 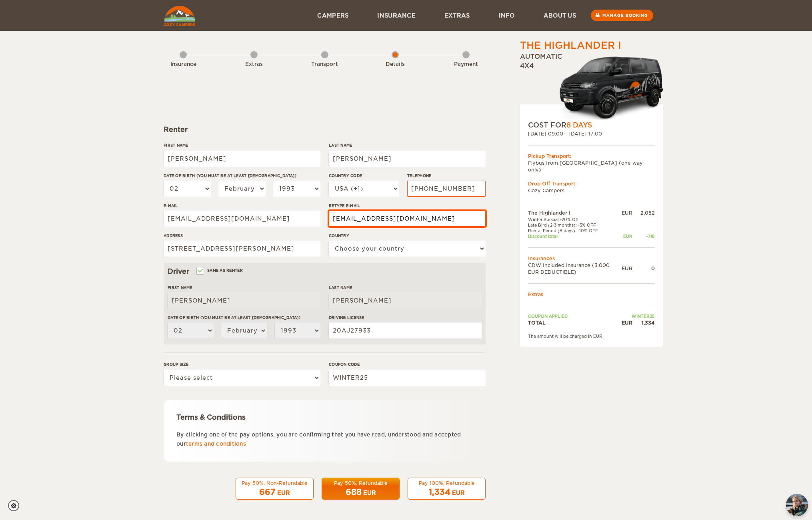 I want to click on button: chat-button, so click(x=796, y=504).